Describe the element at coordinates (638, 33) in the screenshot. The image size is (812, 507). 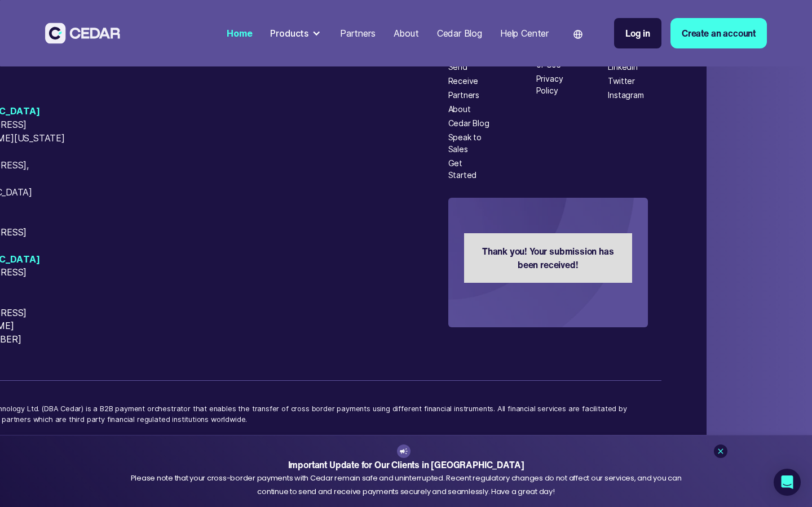
I see `div: Log in` at that location.